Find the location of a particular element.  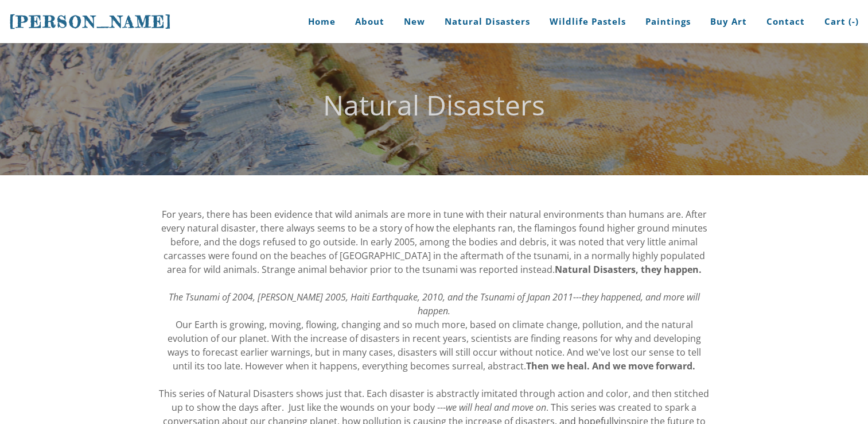

span: Our Earth is growing, moving, flowing, changing and so much more, based on climate change, pollut... is located at coordinates (434, 345).